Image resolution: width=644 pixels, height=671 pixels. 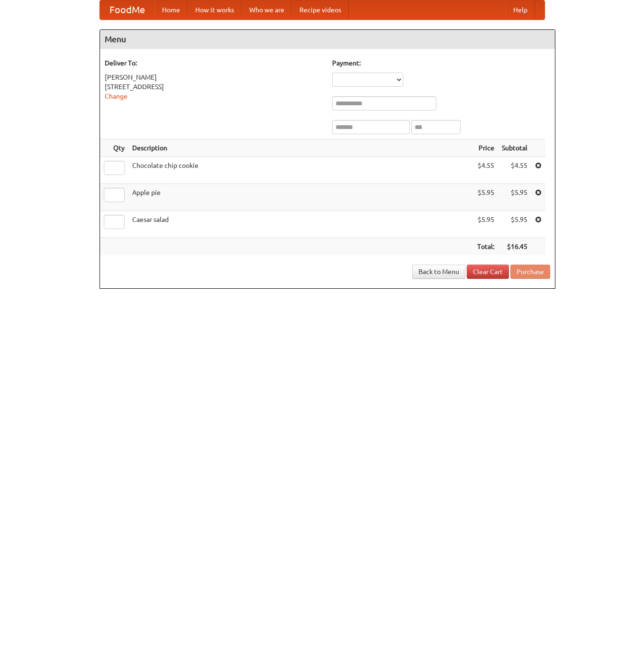 I want to click on a: Clear Cart, so click(x=488, y=271).